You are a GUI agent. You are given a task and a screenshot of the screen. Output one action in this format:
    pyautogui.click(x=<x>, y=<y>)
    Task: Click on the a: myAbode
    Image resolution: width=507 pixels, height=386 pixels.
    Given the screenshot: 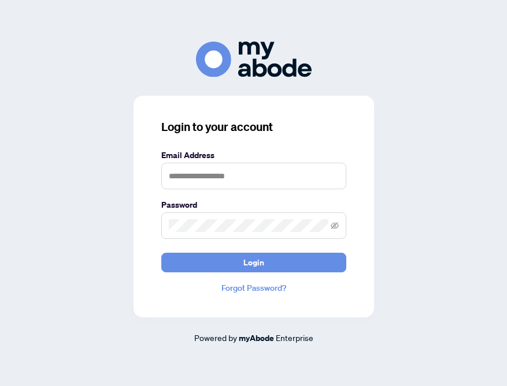 What is the action you would take?
    pyautogui.click(x=256, y=338)
    